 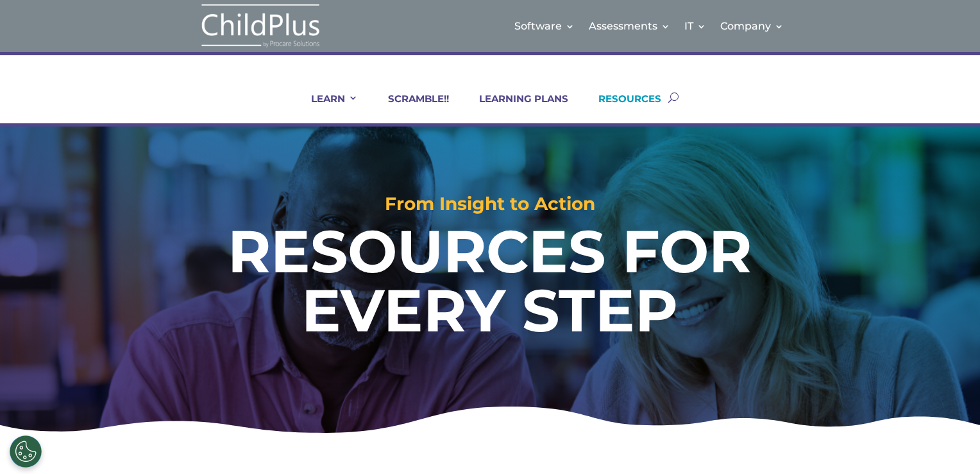 What do you see at coordinates (490, 207) in the screenshot?
I see `h2: From Insight to Action` at bounding box center [490, 207].